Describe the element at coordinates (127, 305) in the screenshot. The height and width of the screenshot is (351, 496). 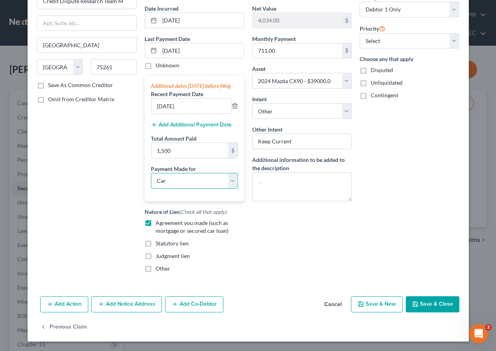
I see `button: Add Notice Address` at that location.